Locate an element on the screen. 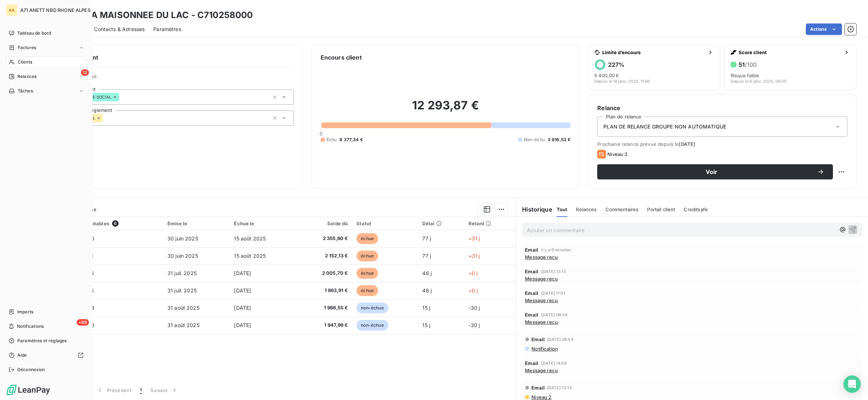  span: 12 is located at coordinates (85, 73).